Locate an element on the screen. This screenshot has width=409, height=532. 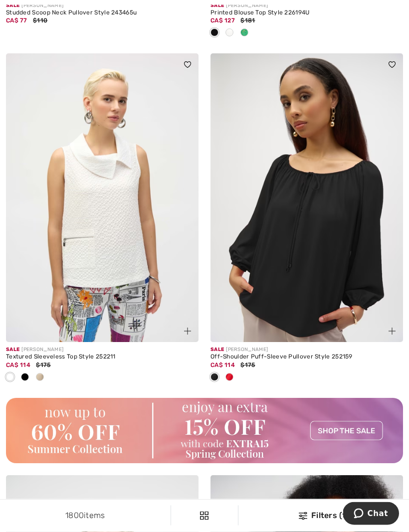
a: Roseph Ribkoff Summer and Spring Sale is located at coordinates (204, 431).